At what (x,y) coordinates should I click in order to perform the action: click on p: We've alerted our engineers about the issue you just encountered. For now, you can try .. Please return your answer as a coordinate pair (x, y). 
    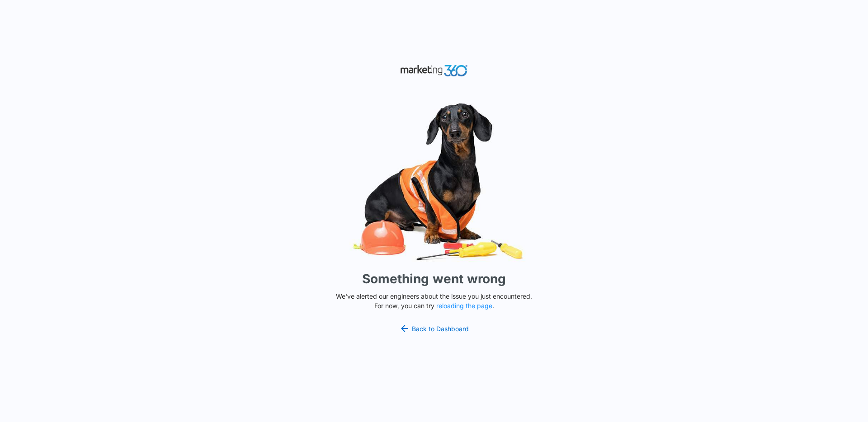
    Looking at the image, I should click on (434, 301).